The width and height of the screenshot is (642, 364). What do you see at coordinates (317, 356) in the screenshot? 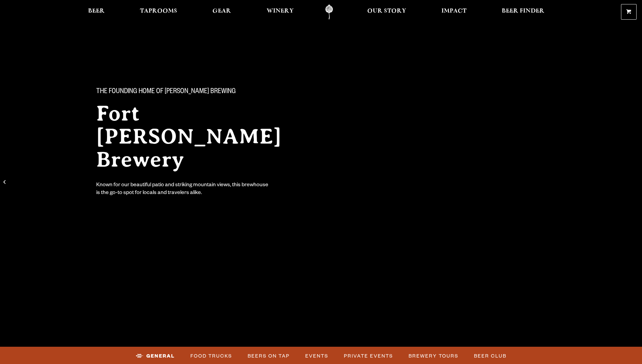
I see `a: Events` at bounding box center [317, 356].